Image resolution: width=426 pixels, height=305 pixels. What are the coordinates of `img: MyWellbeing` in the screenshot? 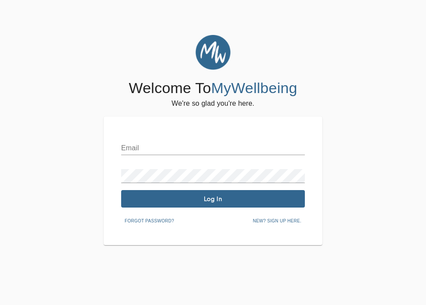 It's located at (213, 52).